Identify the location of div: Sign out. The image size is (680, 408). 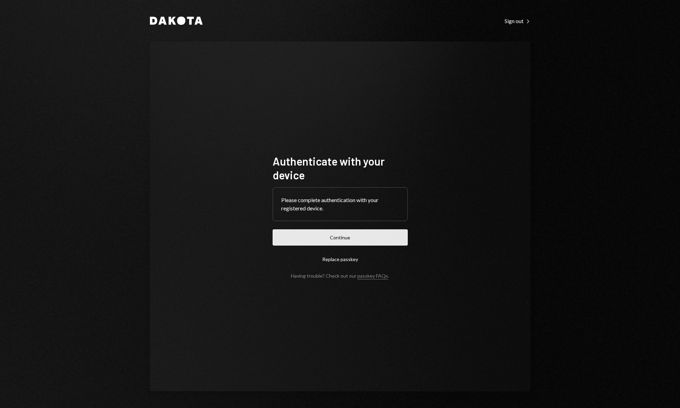
(517, 21).